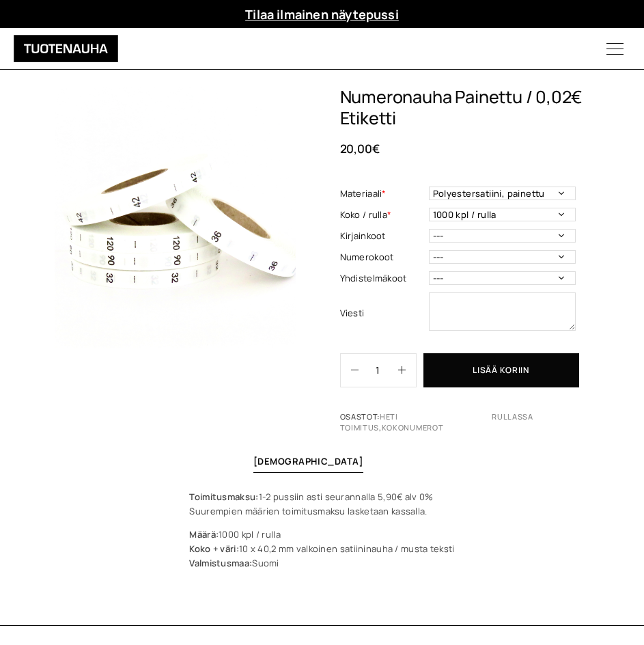 The image size is (644, 645). What do you see at coordinates (482, 108) in the screenshot?
I see `h1: Numeronauha Painettu / 0,02€ Etiketti` at bounding box center [482, 108].